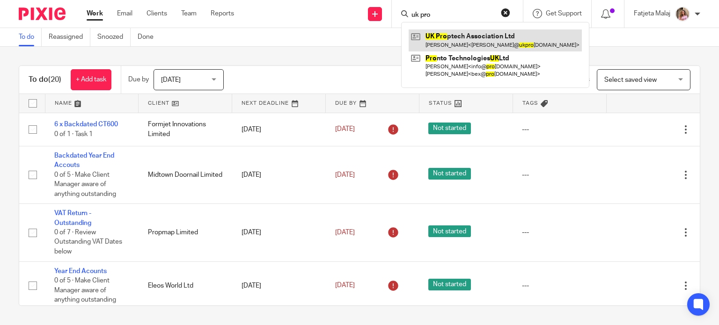 This screenshot has width=719, height=325. Describe the element at coordinates (138, 80) in the screenshot. I see `p: Due by` at that location.